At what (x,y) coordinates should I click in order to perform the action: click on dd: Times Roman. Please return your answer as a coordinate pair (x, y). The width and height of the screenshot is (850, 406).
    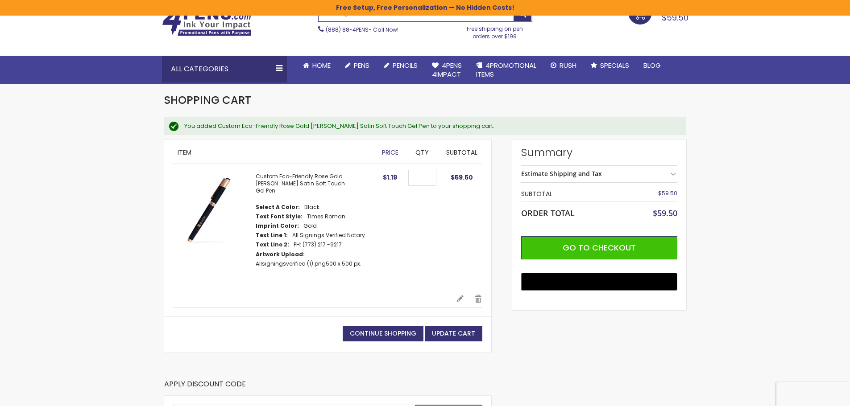
    Looking at the image, I should click on (326, 217).